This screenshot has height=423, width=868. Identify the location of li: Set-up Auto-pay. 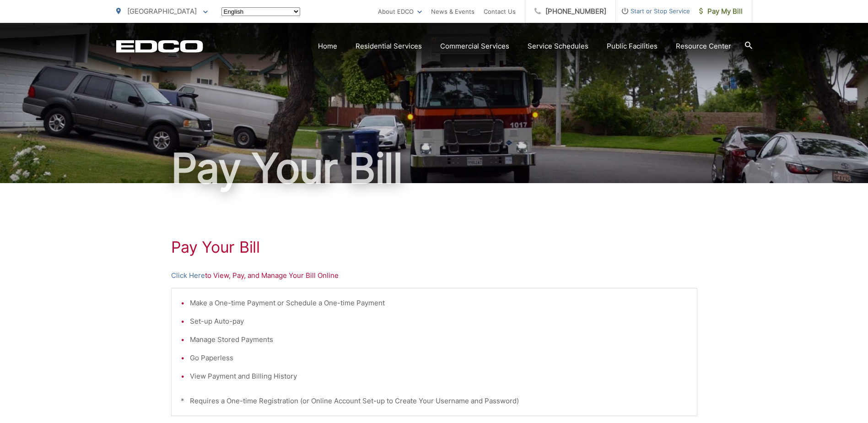
(439, 321).